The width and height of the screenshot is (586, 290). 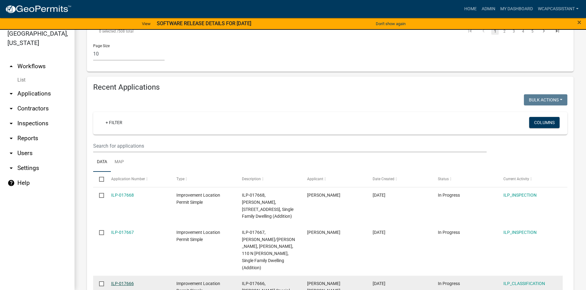 What do you see at coordinates (546, 100) in the screenshot?
I see `button: Bulk Actions` at bounding box center [546, 100].